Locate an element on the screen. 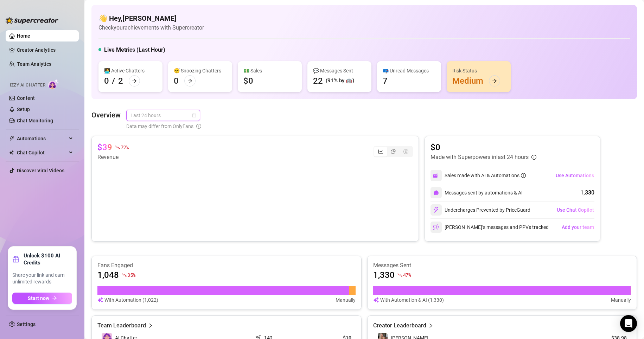  span: Use Automations is located at coordinates (575, 175).